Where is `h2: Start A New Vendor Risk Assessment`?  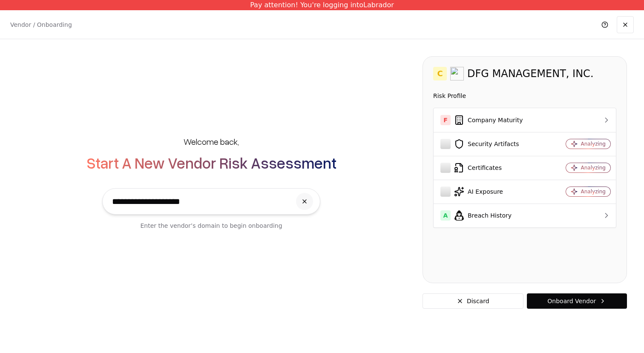
h2: Start A New Vendor Risk Assessment is located at coordinates (211, 163).